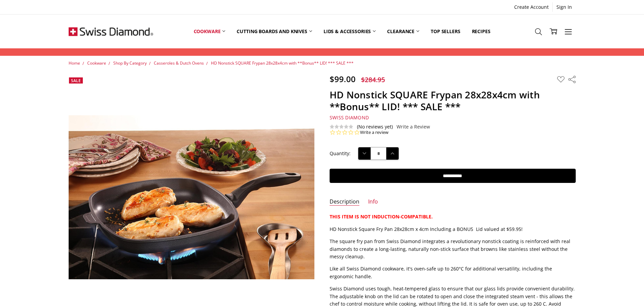 This screenshot has height=308, width=644. I want to click on span: Casseroles & Dutch Ovens, so click(179, 63).